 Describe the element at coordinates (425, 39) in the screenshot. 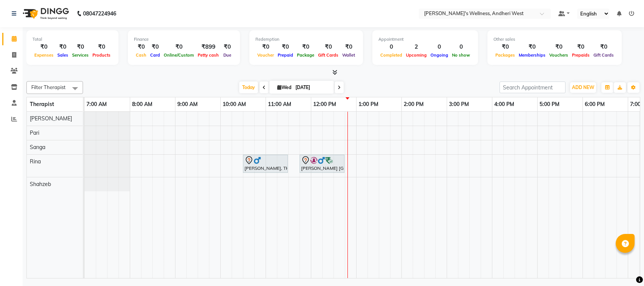

I see `div: Appointment` at that location.